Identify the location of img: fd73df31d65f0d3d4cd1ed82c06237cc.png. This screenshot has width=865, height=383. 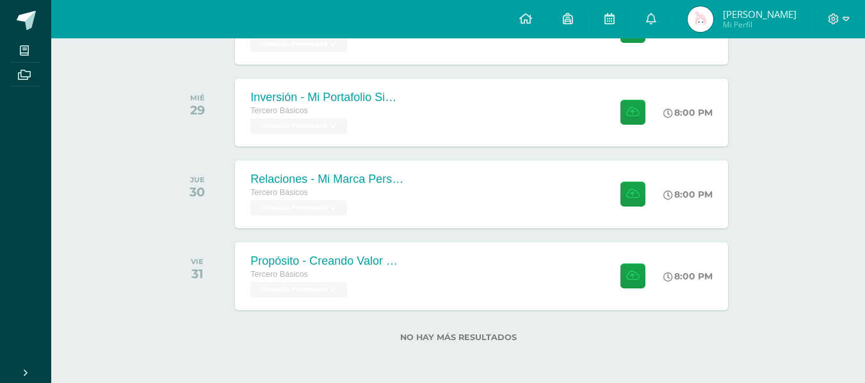
(700, 19).